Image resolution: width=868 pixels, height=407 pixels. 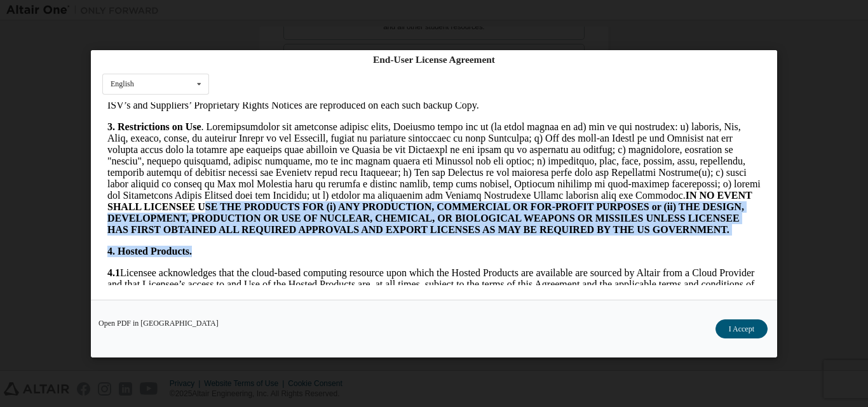 What do you see at coordinates (11, 170) in the screenshot?
I see `strong: 4.1` at bounding box center [11, 170].